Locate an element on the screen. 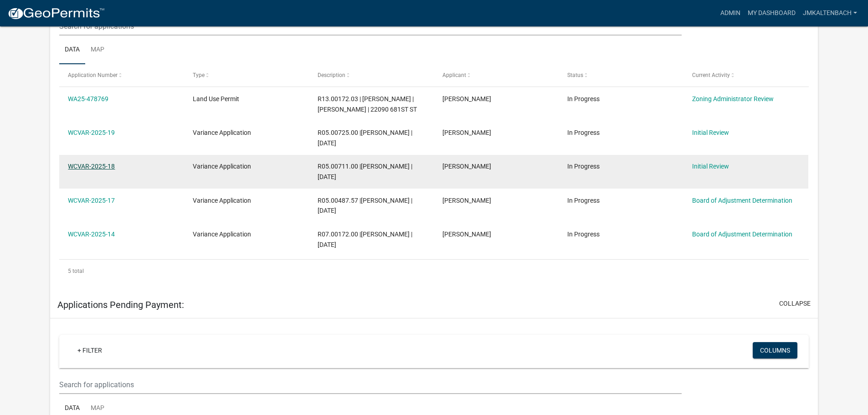  datatable-header-cell: Applicant is located at coordinates (497, 75).